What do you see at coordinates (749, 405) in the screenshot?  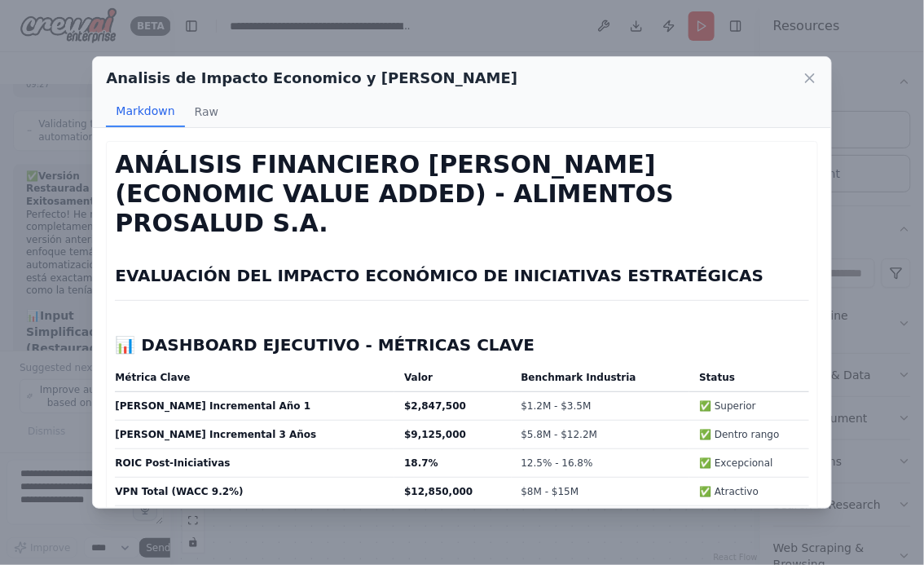 I see `td: ✅ Superior` at bounding box center [749, 405].